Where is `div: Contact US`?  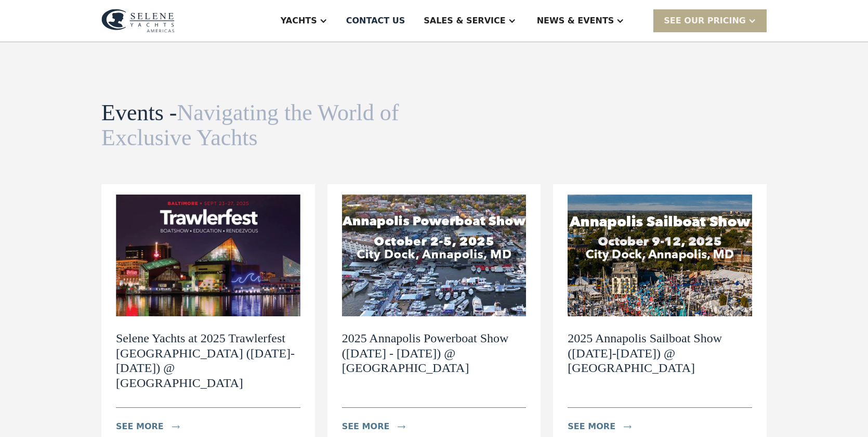
div: Contact US is located at coordinates (376, 21).